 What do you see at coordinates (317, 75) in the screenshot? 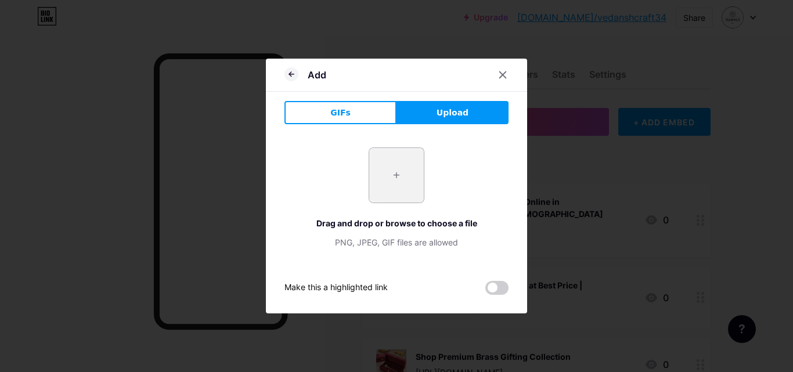
I see `div: Add` at bounding box center [317, 75].